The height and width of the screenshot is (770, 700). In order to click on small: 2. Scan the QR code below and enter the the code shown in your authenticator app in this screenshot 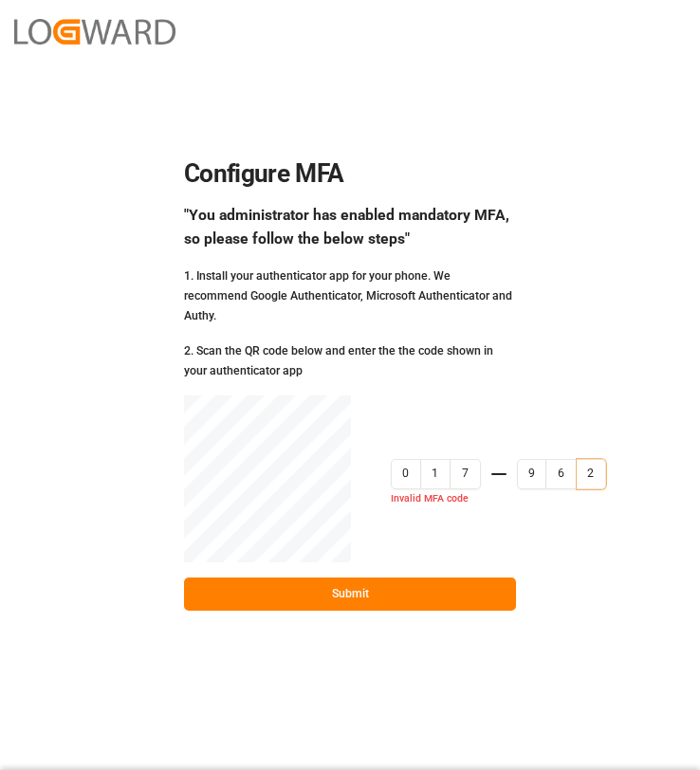, I will do `click(339, 360)`.